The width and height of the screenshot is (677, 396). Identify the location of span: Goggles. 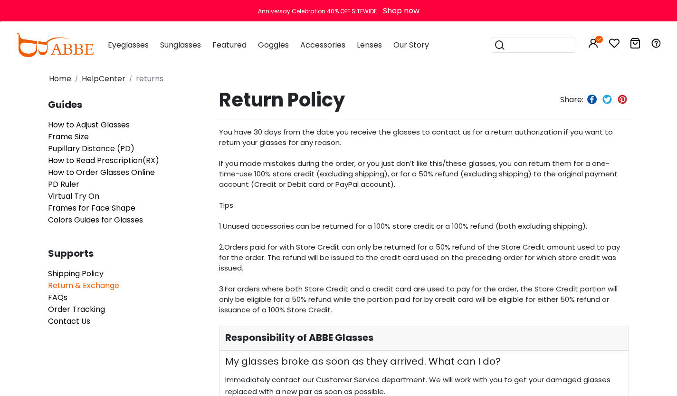
(273, 45).